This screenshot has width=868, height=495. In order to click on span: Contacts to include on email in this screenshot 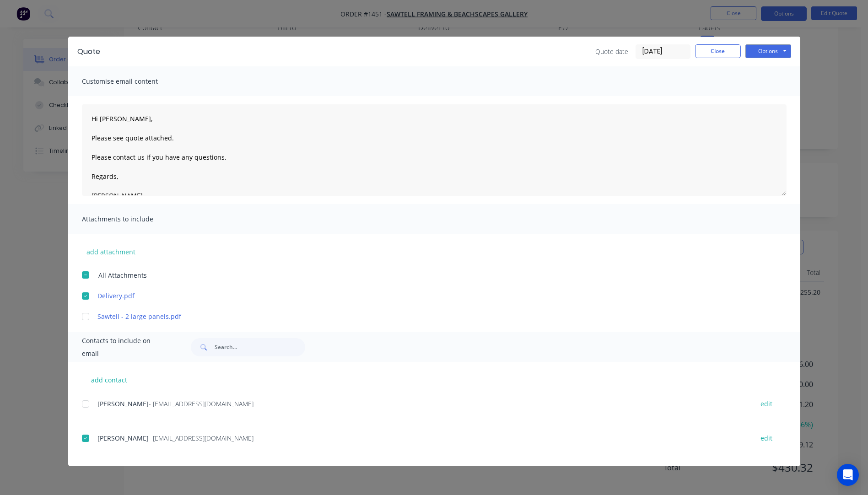, I will do `click(125, 347)`.